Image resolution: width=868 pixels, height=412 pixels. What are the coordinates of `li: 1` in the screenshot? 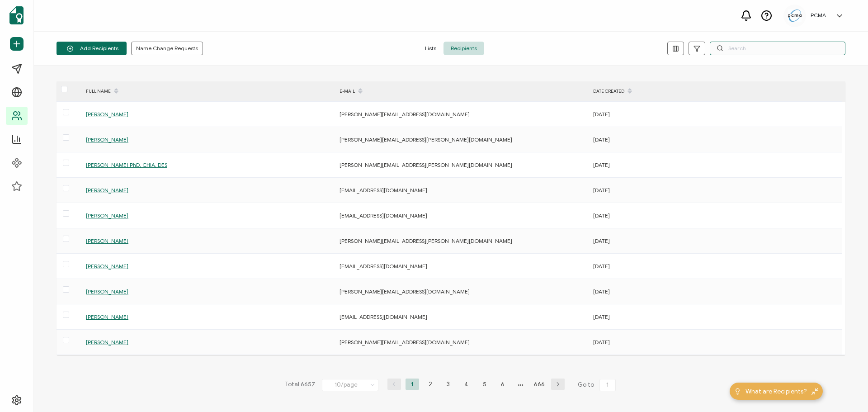 It's located at (412, 384).